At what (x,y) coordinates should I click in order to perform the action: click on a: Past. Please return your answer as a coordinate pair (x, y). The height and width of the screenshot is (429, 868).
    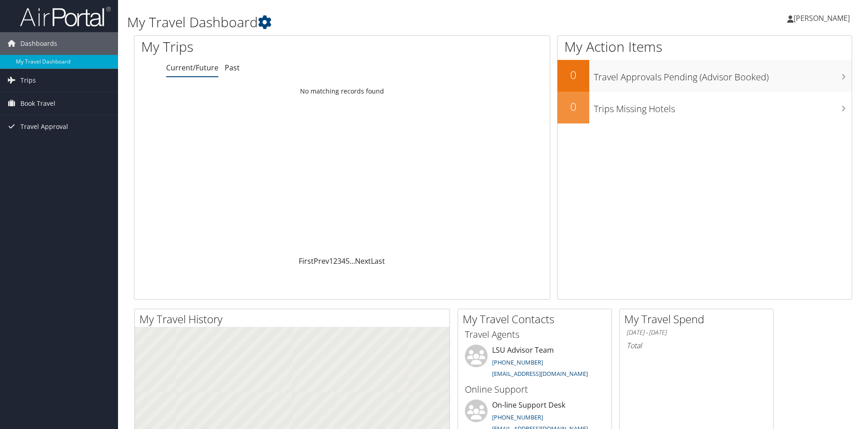
    Looking at the image, I should click on (232, 68).